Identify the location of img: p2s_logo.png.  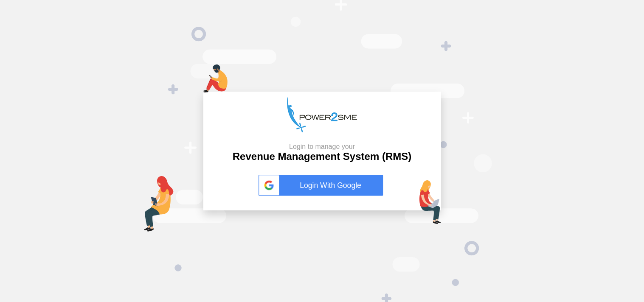
(322, 115).